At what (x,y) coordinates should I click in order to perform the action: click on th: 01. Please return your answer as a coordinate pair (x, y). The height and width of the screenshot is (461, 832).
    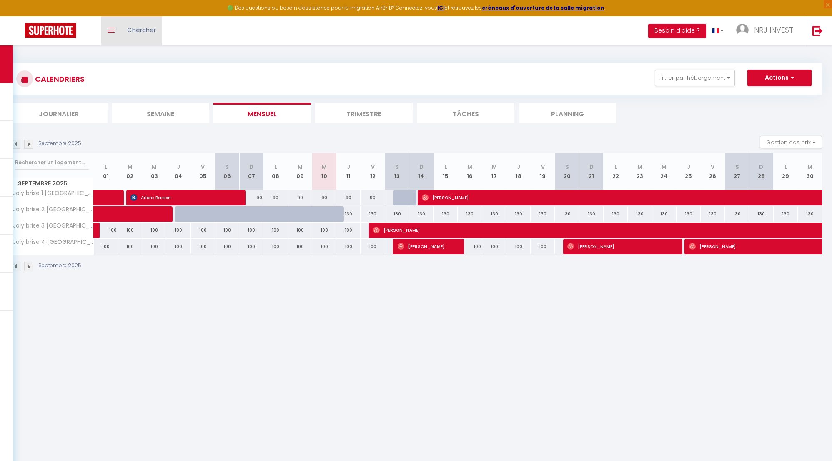
    Looking at the image, I should click on (106, 171).